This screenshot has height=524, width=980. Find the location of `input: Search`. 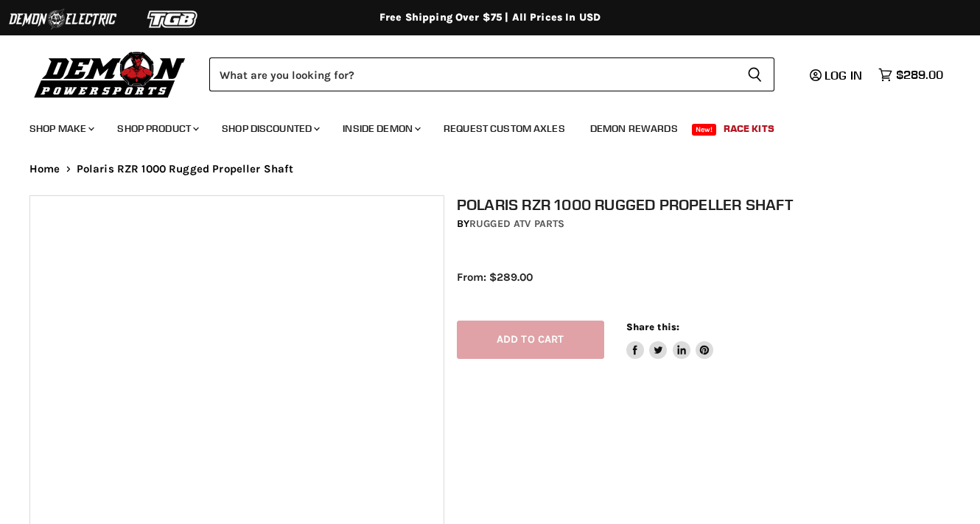

input: Search is located at coordinates (473, 74).